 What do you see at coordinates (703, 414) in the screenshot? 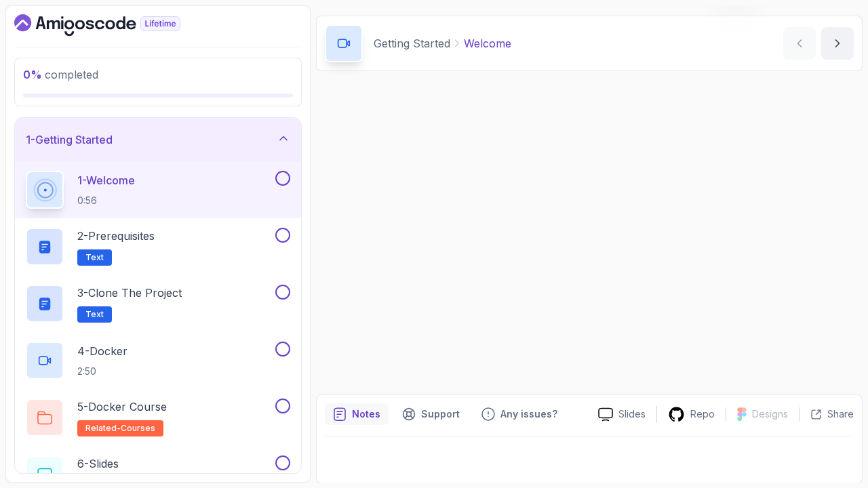
I see `p: Repo` at bounding box center [703, 414].